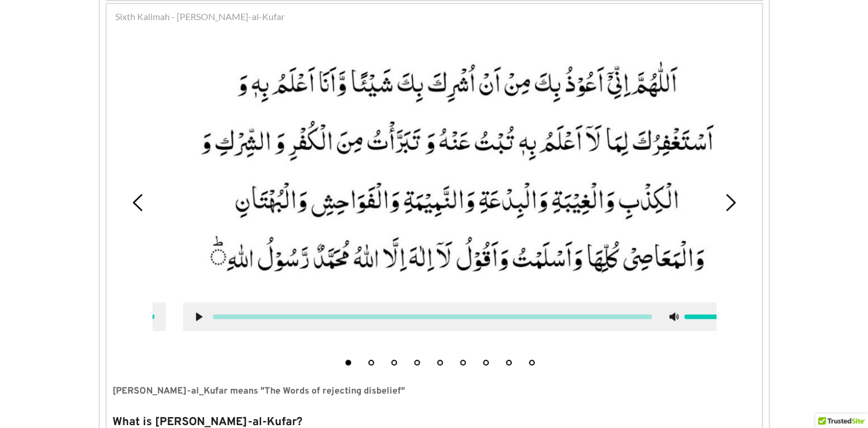  I want to click on button: 7 of 9, so click(486, 363).